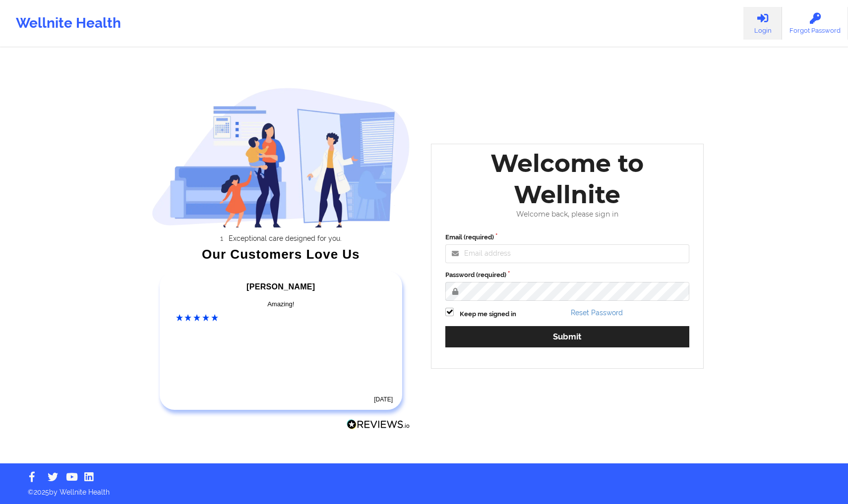 The image size is (848, 504). What do you see at coordinates (567, 275) in the screenshot?
I see `label: Password (required)` at bounding box center [567, 275].